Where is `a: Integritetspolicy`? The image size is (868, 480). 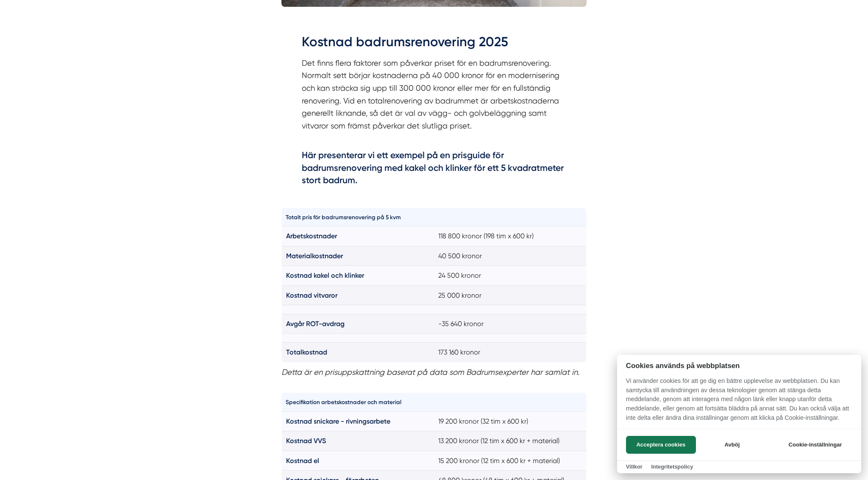
a: Integritetspolicy is located at coordinates (672, 466).